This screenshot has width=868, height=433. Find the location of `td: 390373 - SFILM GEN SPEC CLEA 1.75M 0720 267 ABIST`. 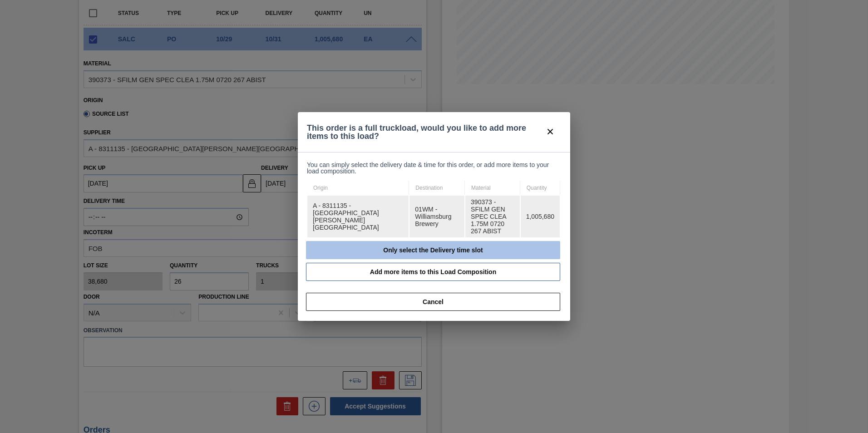

td: 390373 - SFILM GEN SPEC CLEA 1.75M 0720 267 ABIST is located at coordinates (492, 216).